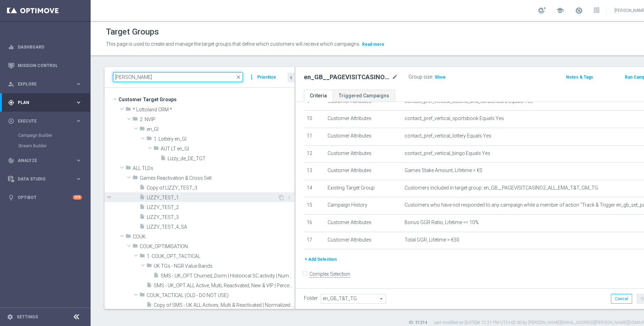 Image resolution: width=644 pixels, height=326 pixels. What do you see at coordinates (224, 139) in the screenshot?
I see `span: 1. Lottery en_GI` at bounding box center [224, 139].